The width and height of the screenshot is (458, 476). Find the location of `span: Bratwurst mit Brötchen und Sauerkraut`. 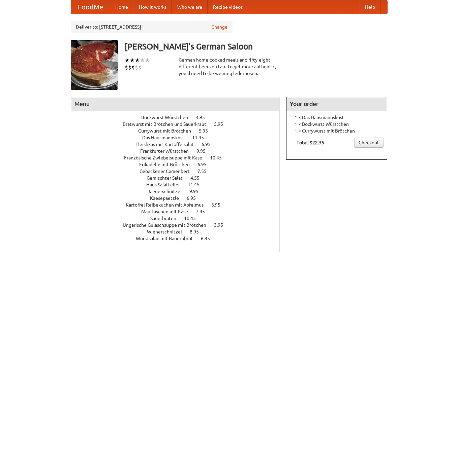

span: Bratwurst mit Brötchen und Sauerkraut is located at coordinates (168, 124).